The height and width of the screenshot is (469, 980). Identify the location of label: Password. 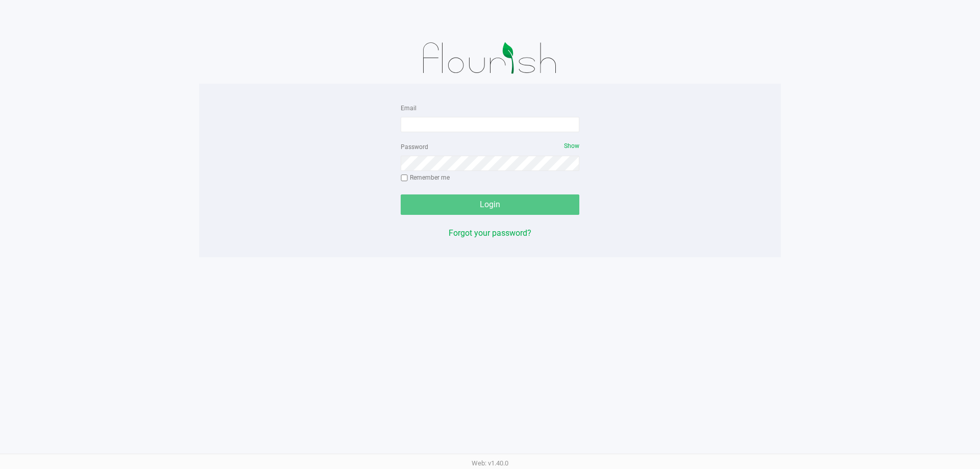
(414, 147).